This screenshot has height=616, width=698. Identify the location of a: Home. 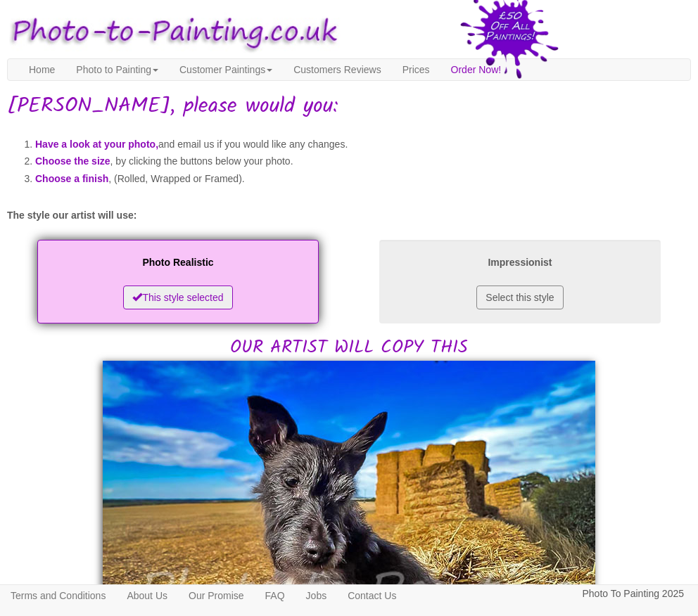
(42, 70).